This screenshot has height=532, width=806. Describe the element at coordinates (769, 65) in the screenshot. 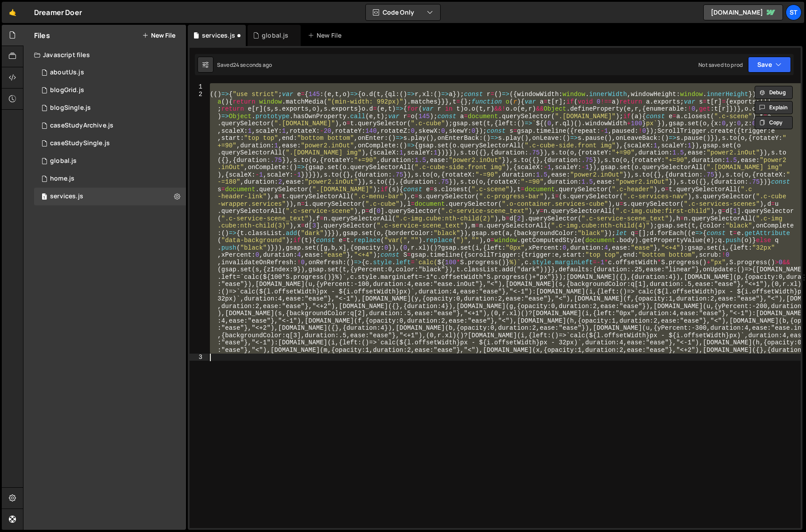

I see `button: Save` at that location.